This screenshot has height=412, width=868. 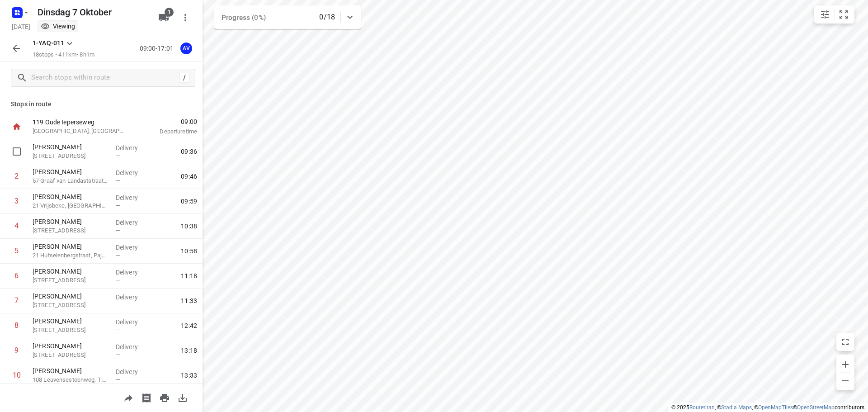 I want to click on p: 0/18, so click(x=327, y=17).